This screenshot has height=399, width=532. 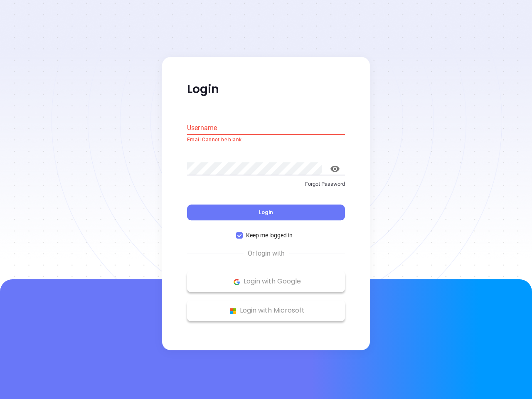 What do you see at coordinates (266, 311) in the screenshot?
I see `p: Login with Microsoft` at bounding box center [266, 311].